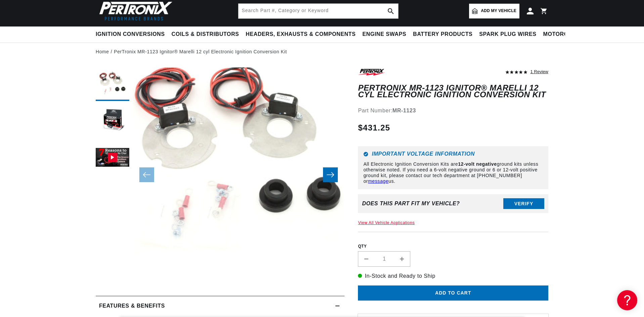 This screenshot has height=317, width=644. I want to click on summary: Coils & Distributors, so click(205, 35).